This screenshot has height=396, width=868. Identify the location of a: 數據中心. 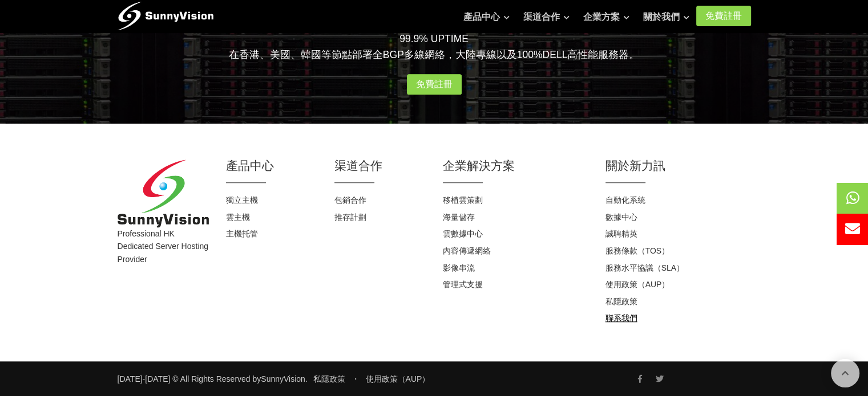
(621, 217).